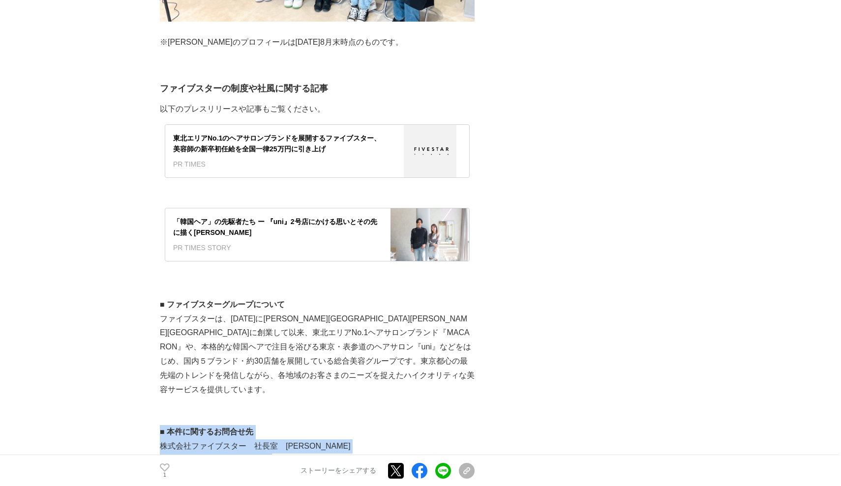 The image size is (841, 486). I want to click on h3: ファイブスターの制度や社風に関する記事, so click(317, 88).